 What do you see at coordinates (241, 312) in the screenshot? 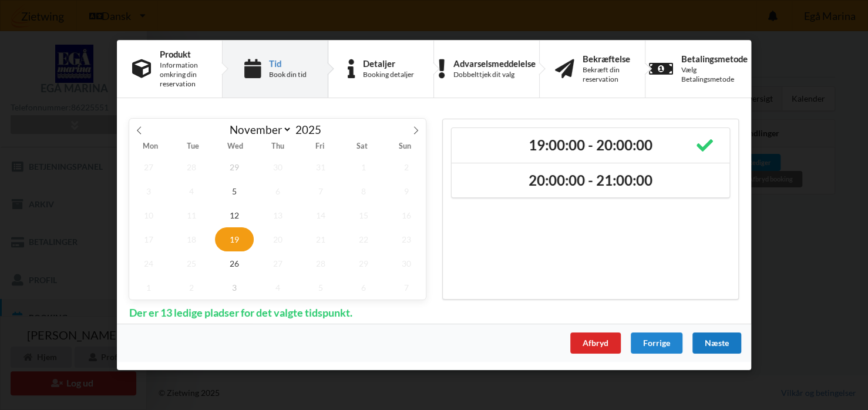
I see `span: Der er 13 ledige pladser for det valgte tidspunkt.` at bounding box center [241, 312].